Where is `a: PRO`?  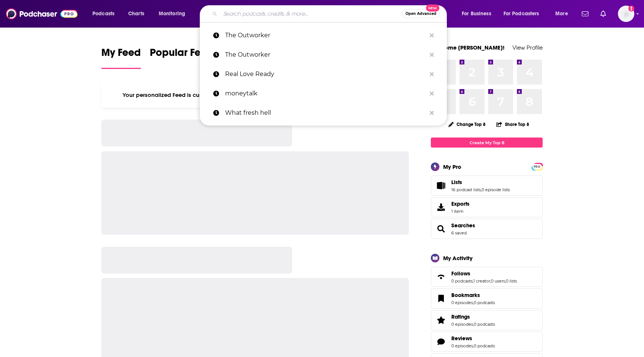
a: PRO is located at coordinates (537, 166).